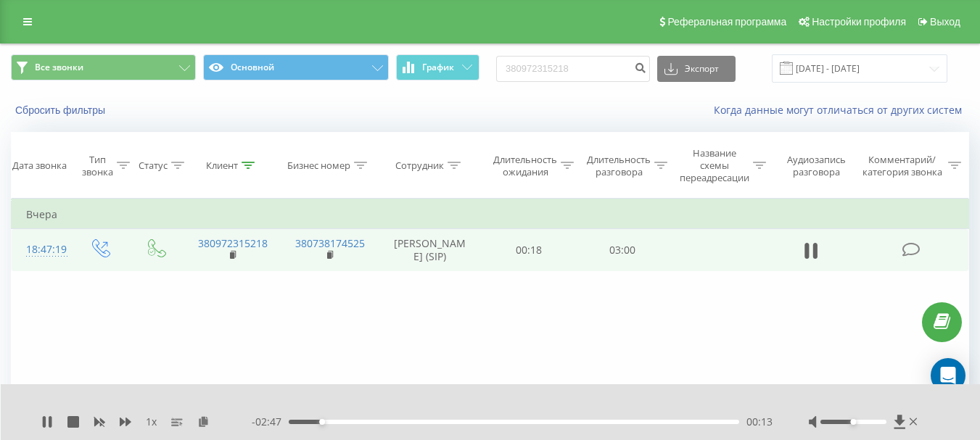  What do you see at coordinates (330, 243) in the screenshot?
I see `a: 380738174525` at bounding box center [330, 243].